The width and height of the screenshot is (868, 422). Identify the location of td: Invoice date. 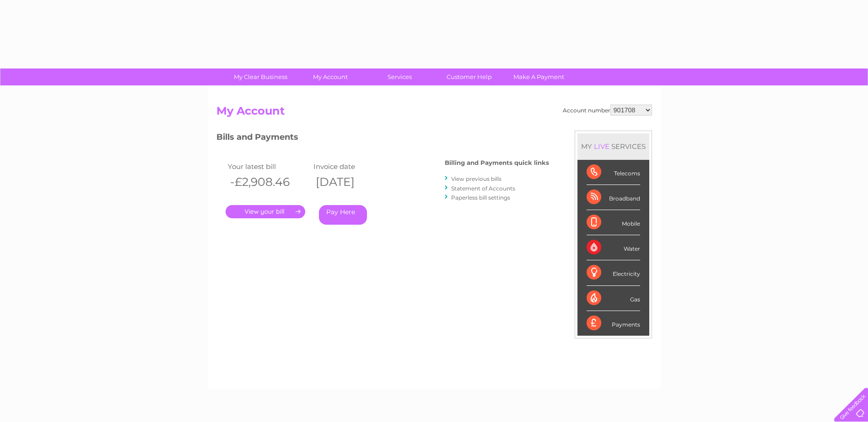
(354, 166).